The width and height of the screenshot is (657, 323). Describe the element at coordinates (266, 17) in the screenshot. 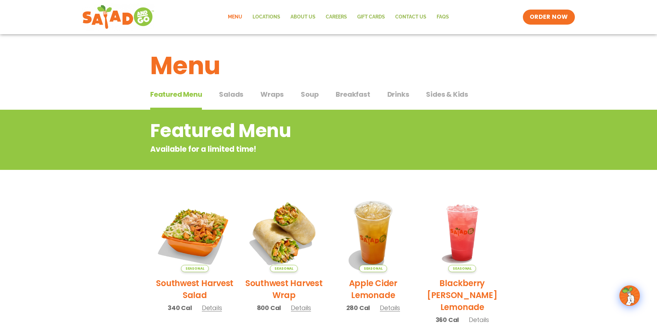

I see `a: Locations` at that location.